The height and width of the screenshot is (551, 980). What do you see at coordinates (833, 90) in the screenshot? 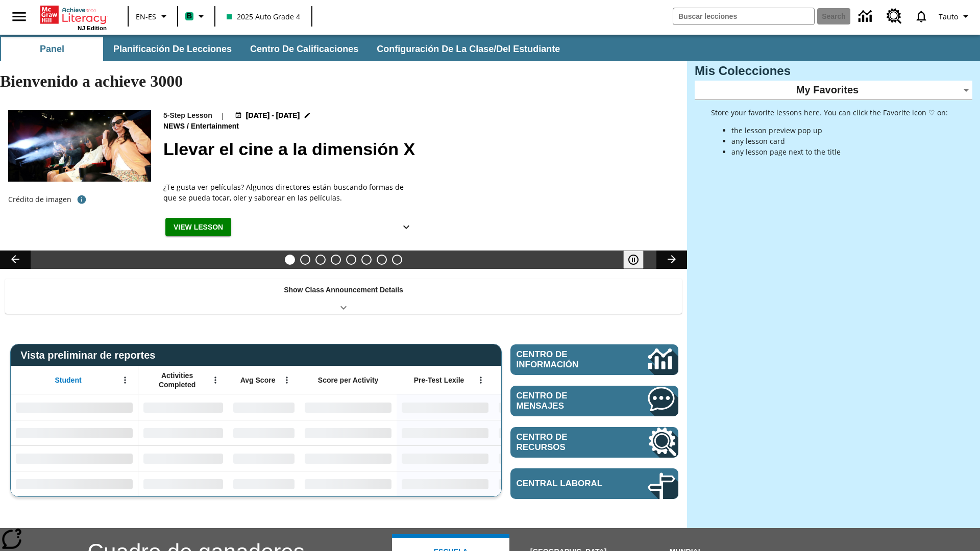
I see `div: My Favorites` at bounding box center [833, 90].